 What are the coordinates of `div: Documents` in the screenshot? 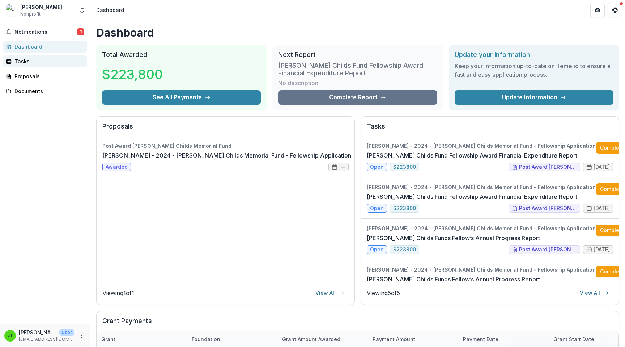 It's located at (48, 91).